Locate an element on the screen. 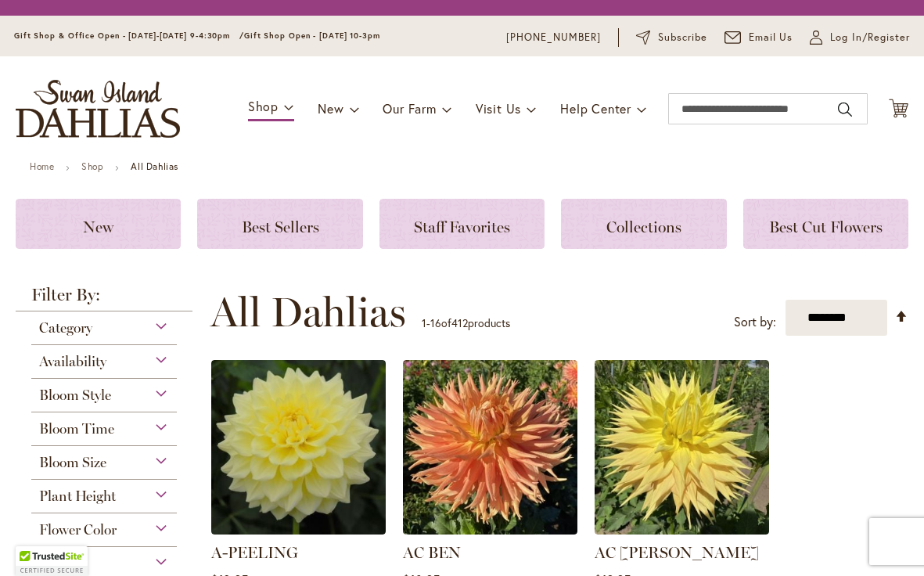 The height and width of the screenshot is (576, 924). span: Best Sellers is located at coordinates (280, 227).